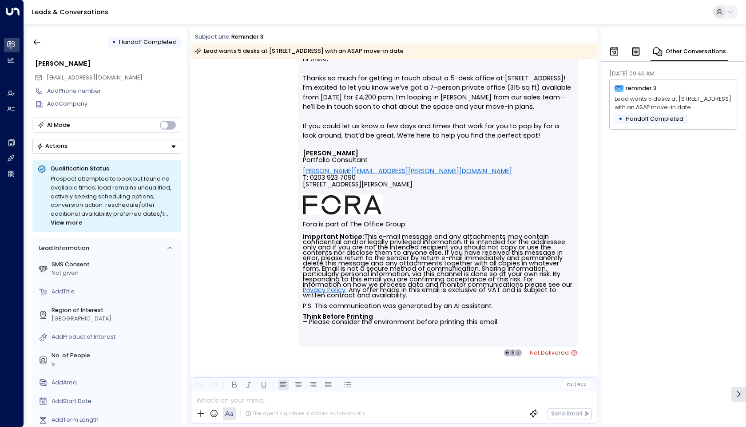  What do you see at coordinates (338, 316) in the screenshot?
I see `strong: Think Before Printing` at bounding box center [338, 316].